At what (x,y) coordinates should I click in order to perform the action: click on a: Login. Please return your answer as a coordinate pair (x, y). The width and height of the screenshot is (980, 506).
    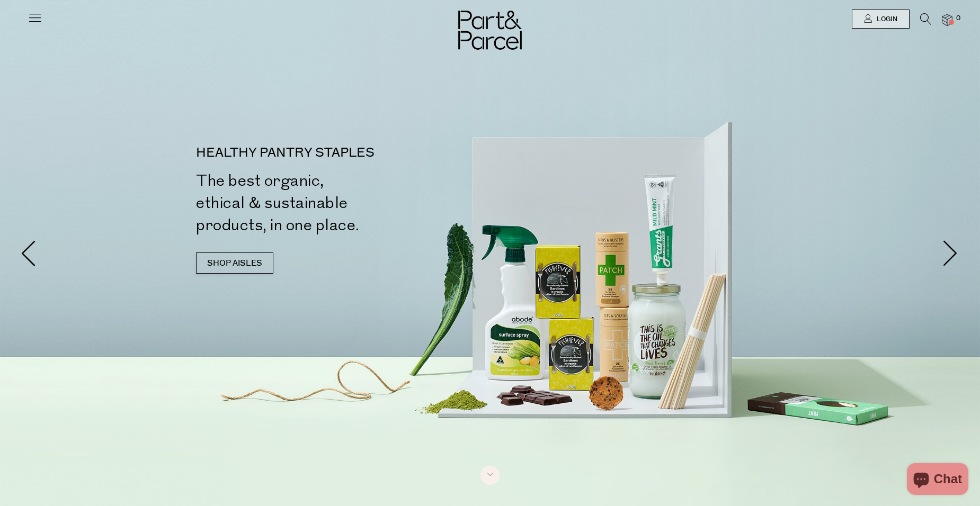
    Looking at the image, I should click on (880, 19).